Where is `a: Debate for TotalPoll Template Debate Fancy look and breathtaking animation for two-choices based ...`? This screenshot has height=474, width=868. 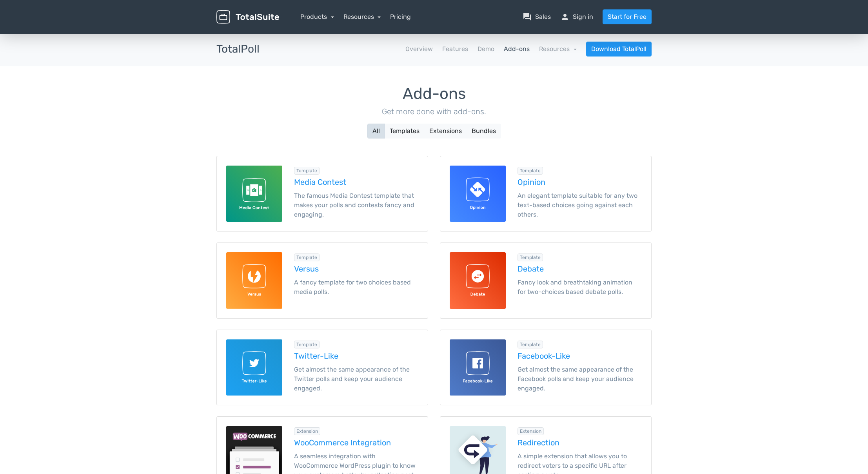 a: Debate for TotalPoll Template Debate Fancy look and breathtaking animation for two-choices based ... is located at coordinates (546, 280).